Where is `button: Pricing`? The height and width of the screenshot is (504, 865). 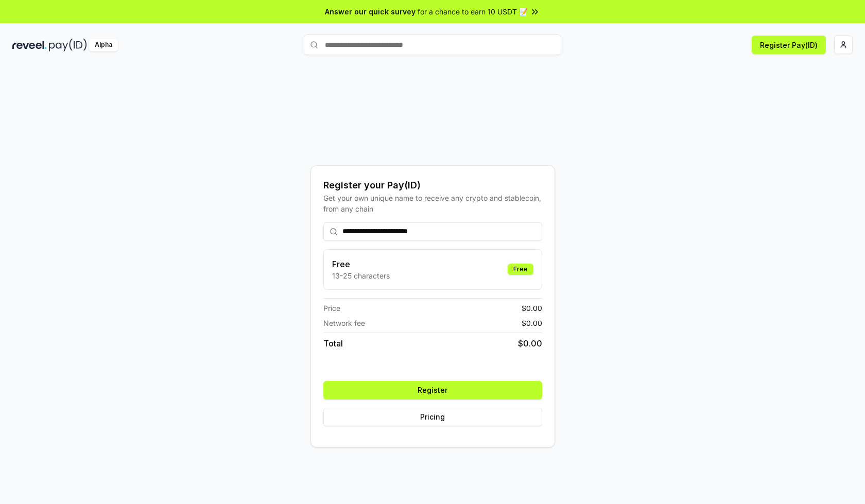 button: Pricing is located at coordinates (432, 417).